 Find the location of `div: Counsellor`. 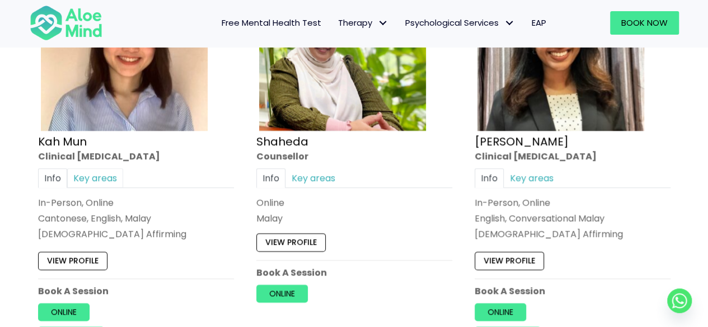

div: Counsellor is located at coordinates (354, 156).